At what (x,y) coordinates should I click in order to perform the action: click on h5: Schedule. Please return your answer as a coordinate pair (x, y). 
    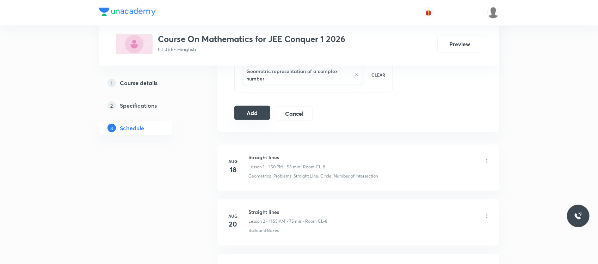
    Looking at the image, I should click on (132, 128).